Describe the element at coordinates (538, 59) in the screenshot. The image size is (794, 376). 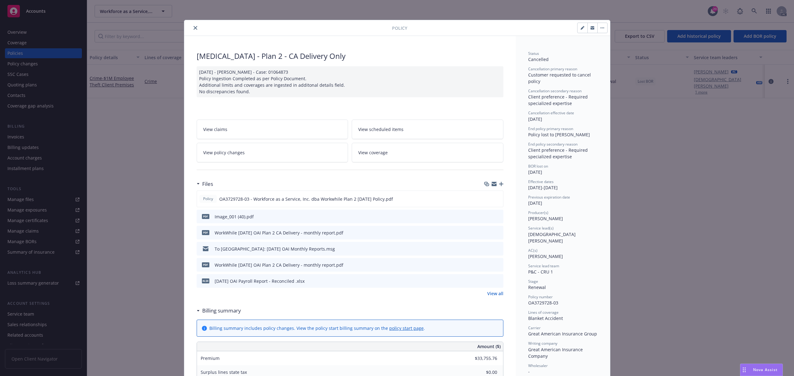
I see `span: Cancelled` at that location.